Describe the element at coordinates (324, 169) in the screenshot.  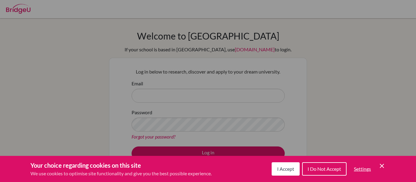
I see `span: I Do Not Accept` at that location.